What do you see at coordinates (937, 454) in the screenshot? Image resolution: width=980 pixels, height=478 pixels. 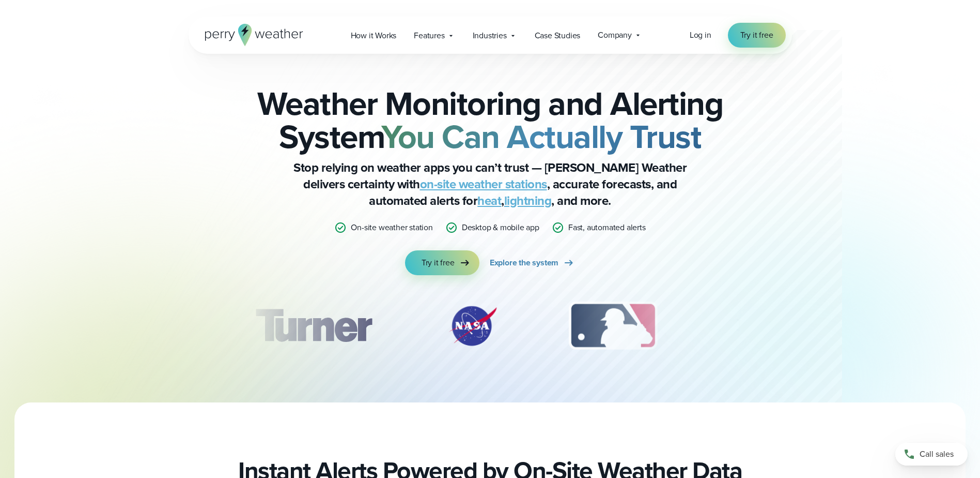 I see `span: Call sales` at bounding box center [937, 454].